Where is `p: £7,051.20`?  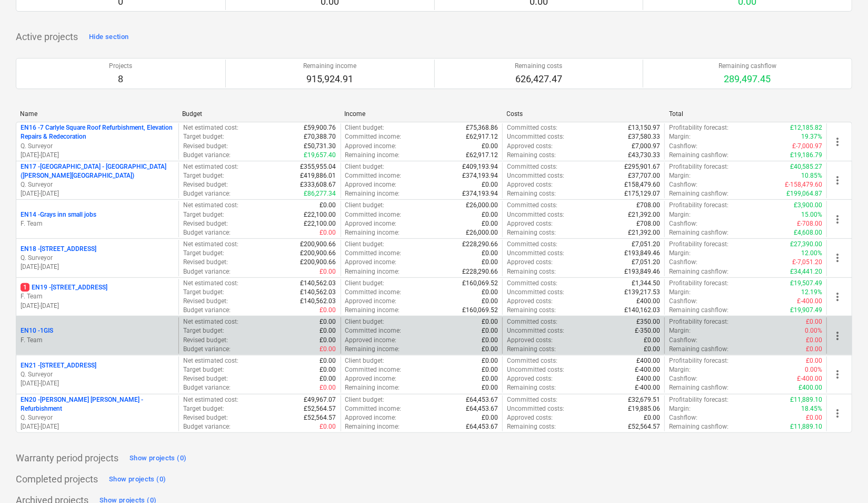 p: £7,051.20 is located at coordinates (646, 262).